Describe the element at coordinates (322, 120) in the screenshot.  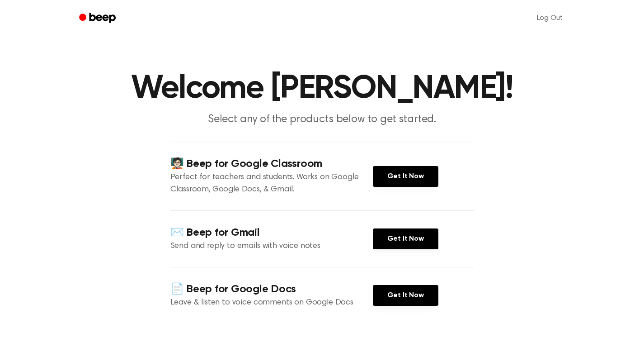
I see `p: Select any of the products below to get started.` at that location.